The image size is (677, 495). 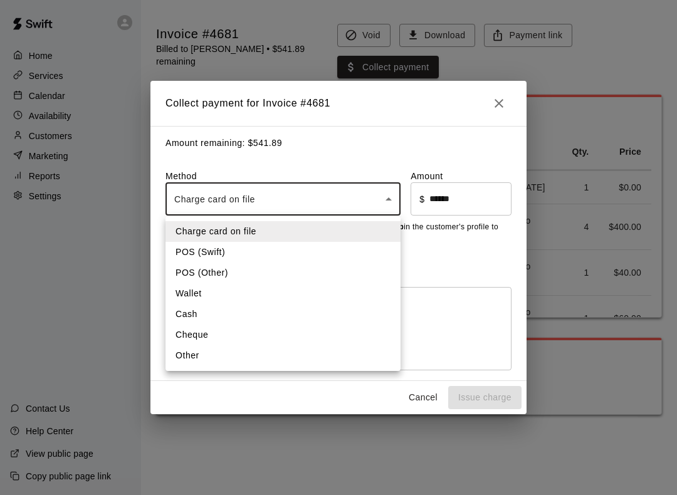 What do you see at coordinates (283, 356) in the screenshot?
I see `li: Other` at bounding box center [283, 356].